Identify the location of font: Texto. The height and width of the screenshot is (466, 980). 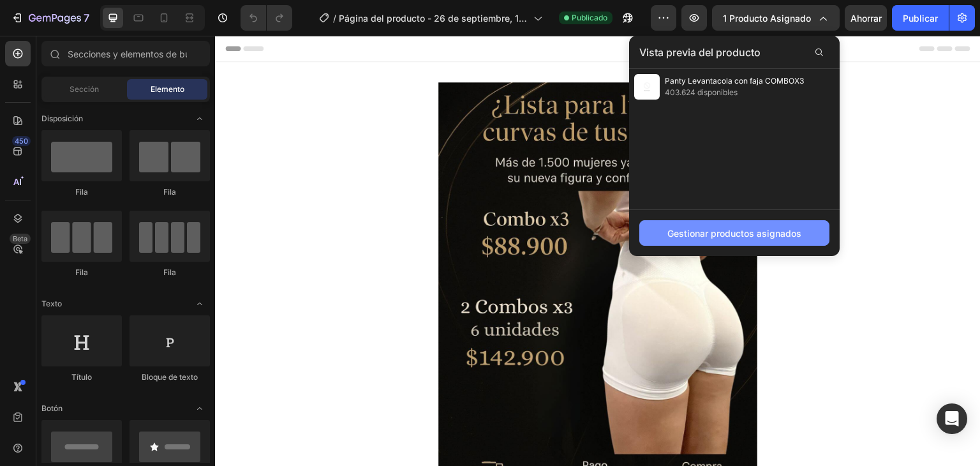
(52, 303).